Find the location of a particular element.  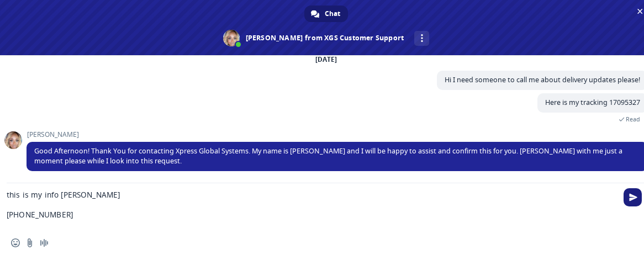

span: Insert an emoji is located at coordinates (15, 243).